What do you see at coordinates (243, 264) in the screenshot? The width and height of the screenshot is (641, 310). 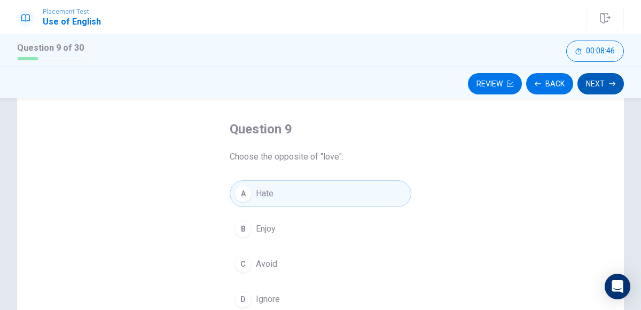 I see `div: C` at bounding box center [243, 264].